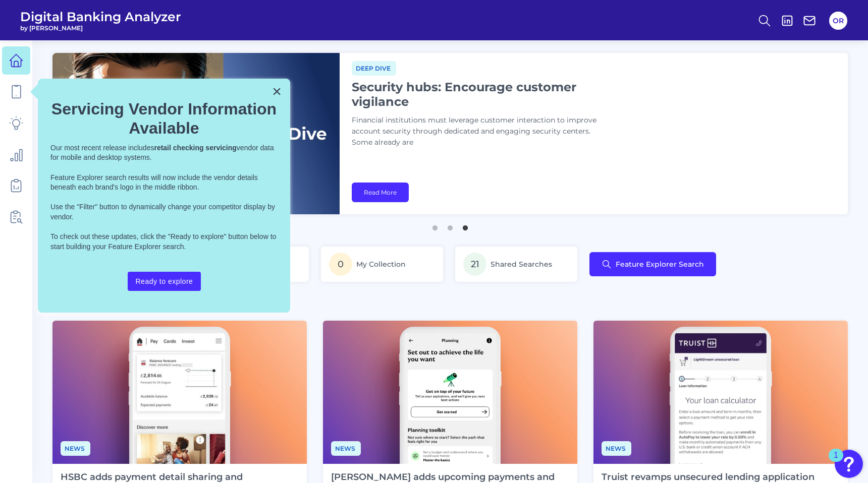 Image resolution: width=868 pixels, height=483 pixels. I want to click on button: 3, so click(465, 226).